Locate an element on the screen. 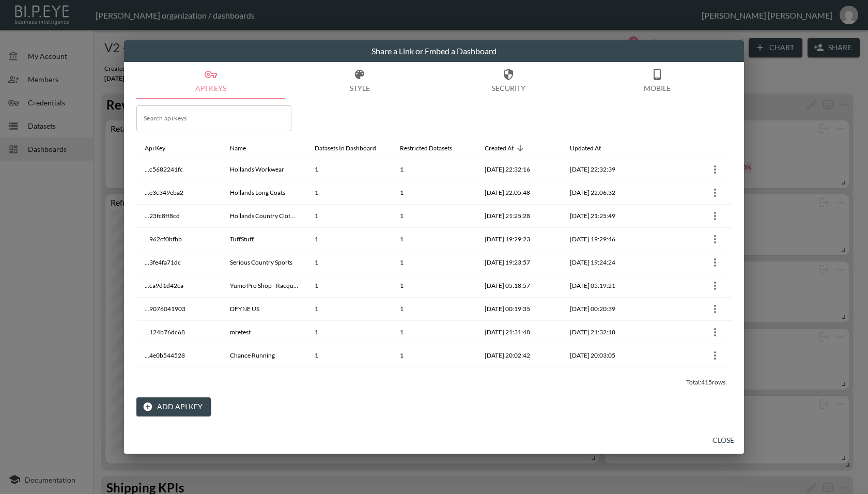 Image resolution: width=868 pixels, height=494 pixels. button: Style is located at coordinates (359, 81).